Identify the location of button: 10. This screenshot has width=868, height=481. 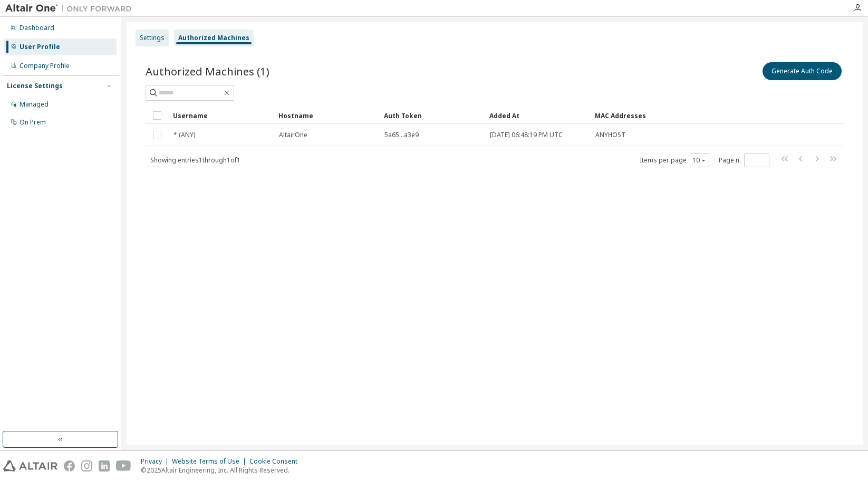
(699, 160).